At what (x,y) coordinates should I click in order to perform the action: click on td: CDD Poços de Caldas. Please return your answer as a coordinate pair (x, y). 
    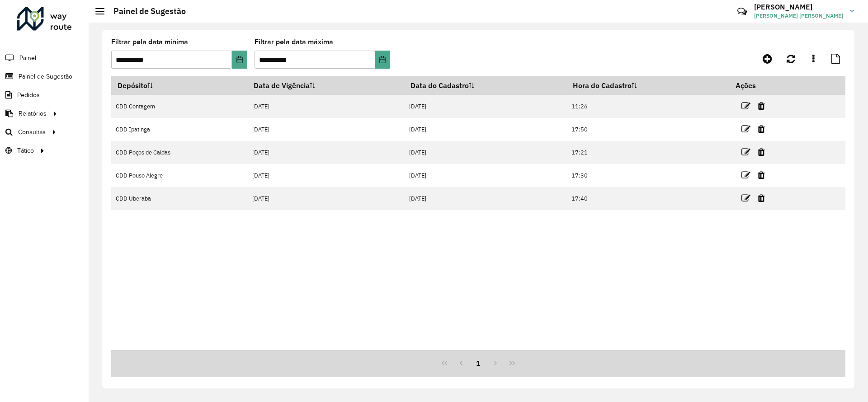
    Looking at the image, I should click on (179, 152).